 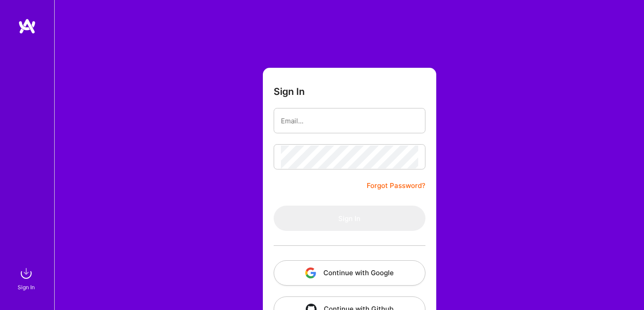 What do you see at coordinates (349, 273) in the screenshot?
I see `button: Continue with Google` at bounding box center [349, 273].